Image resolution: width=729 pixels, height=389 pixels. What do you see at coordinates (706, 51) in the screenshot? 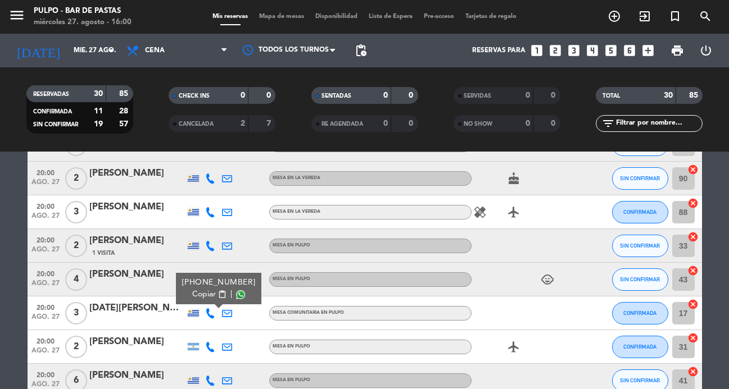
I see `div: LOG OUT` at bounding box center [706, 51].